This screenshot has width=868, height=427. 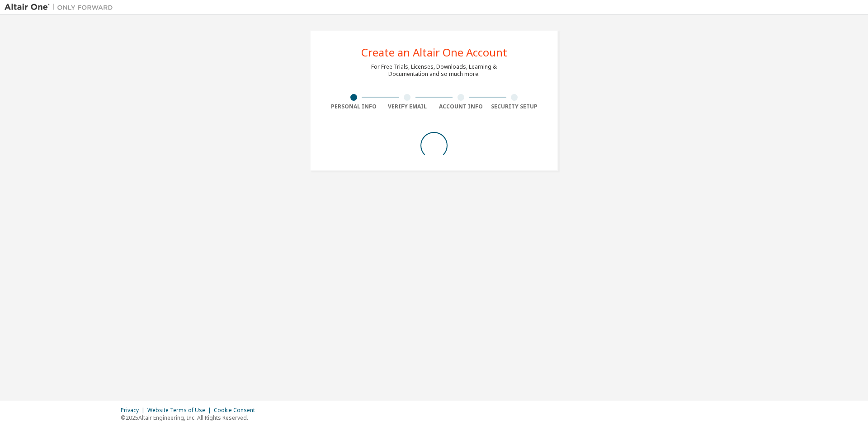 What do you see at coordinates (461, 107) in the screenshot?
I see `div: Account Info` at bounding box center [461, 107].